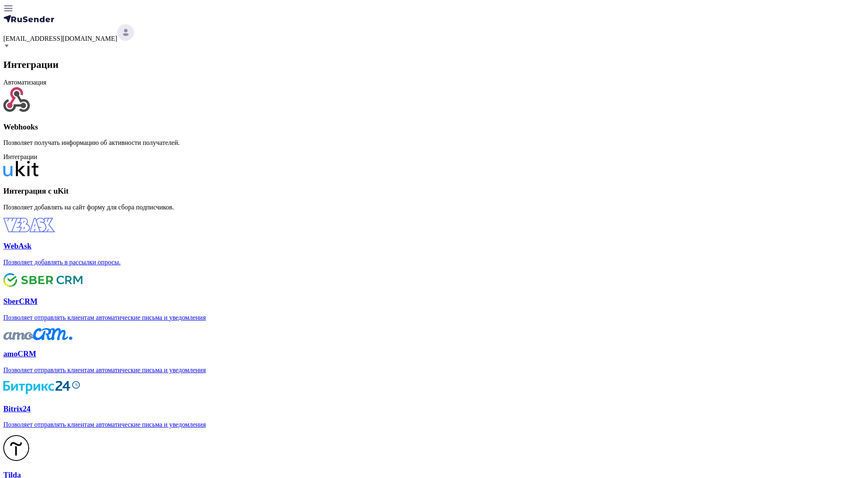 The width and height of the screenshot is (868, 478). What do you see at coordinates (434, 116) in the screenshot?
I see `a: WebhooksПозволяет получать информацию об активности получателей.` at bounding box center [434, 116].